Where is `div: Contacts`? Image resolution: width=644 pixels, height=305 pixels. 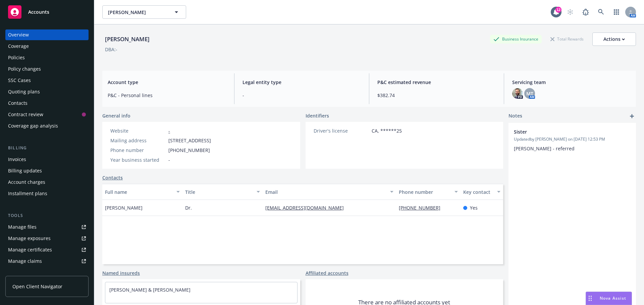
div: Contacts is located at coordinates (18, 103).